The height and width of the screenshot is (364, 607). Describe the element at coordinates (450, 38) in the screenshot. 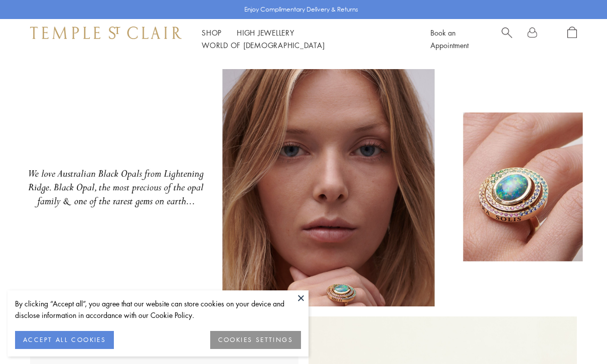

I see `a: Book an Appointment` at that location.